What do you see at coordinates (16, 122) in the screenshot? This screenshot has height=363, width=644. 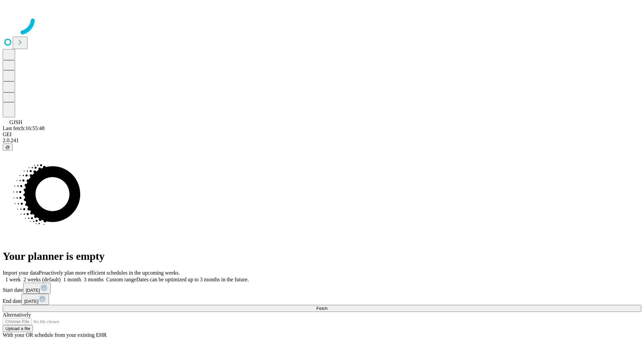 I see `span: GJSH` at bounding box center [16, 122].